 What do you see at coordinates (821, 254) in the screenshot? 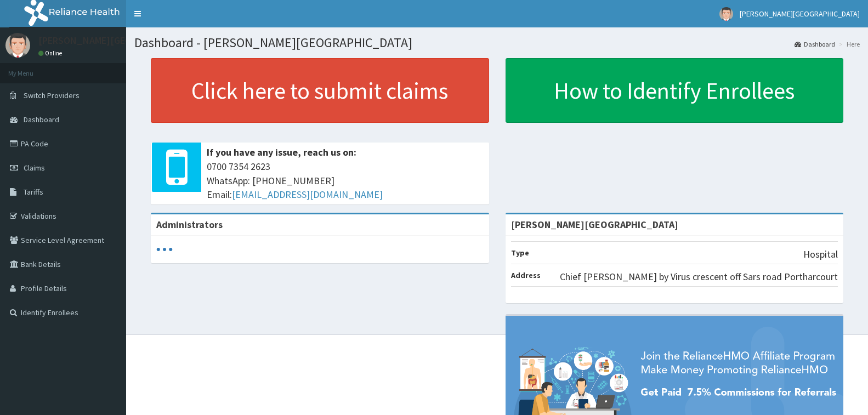
I see `p: Hospital` at bounding box center [821, 254].